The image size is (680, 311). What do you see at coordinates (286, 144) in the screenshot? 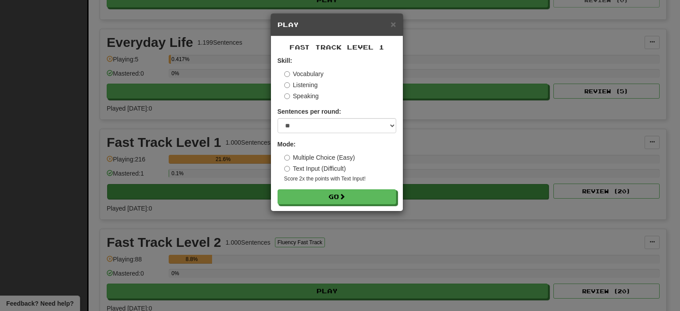
I see `strong: Mode:` at bounding box center [286, 144].